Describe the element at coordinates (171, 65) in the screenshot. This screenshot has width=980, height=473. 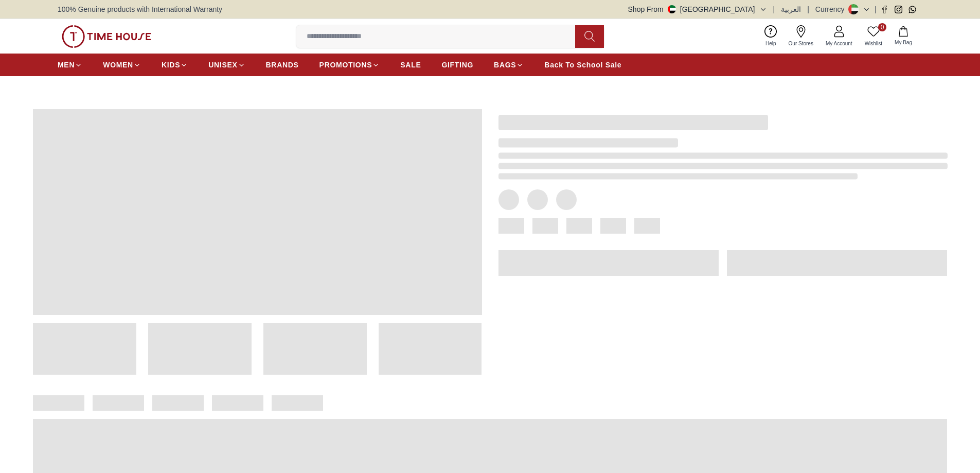
I see `span: KIDS` at that location.